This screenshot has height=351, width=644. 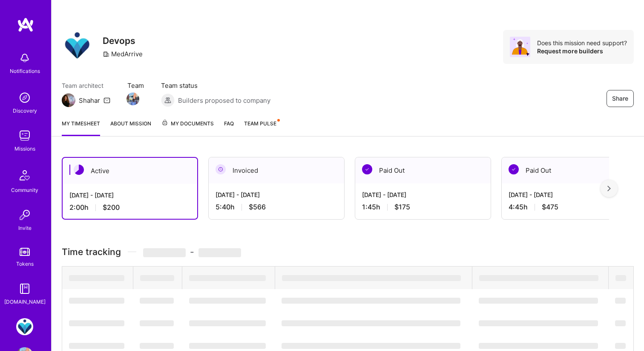 I want to click on img: Builders proposed to company, so click(x=168, y=100).